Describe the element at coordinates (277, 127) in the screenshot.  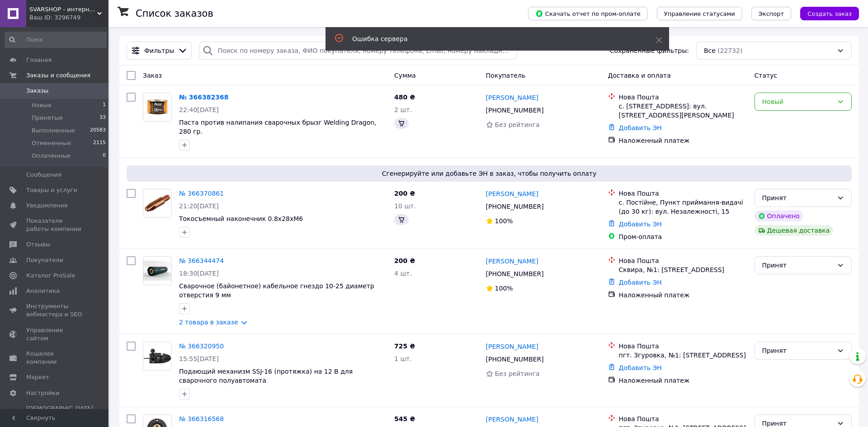
I see `a: Паста против налипания сварочных брызг Welding Dragon, 280 гр.` at that location.